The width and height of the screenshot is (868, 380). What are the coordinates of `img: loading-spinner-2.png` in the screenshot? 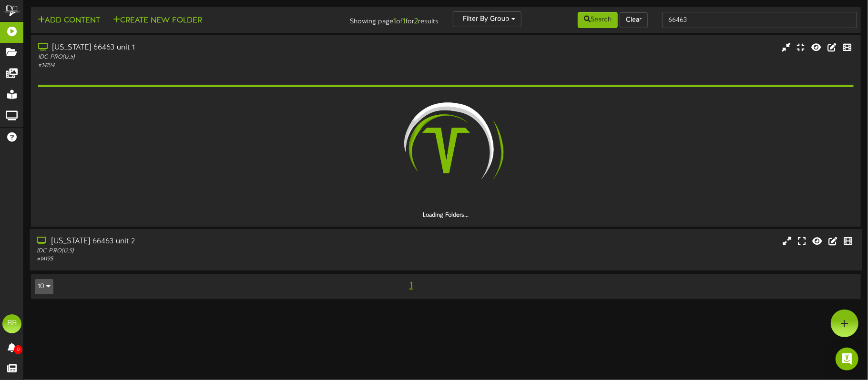 It's located at (446, 151).